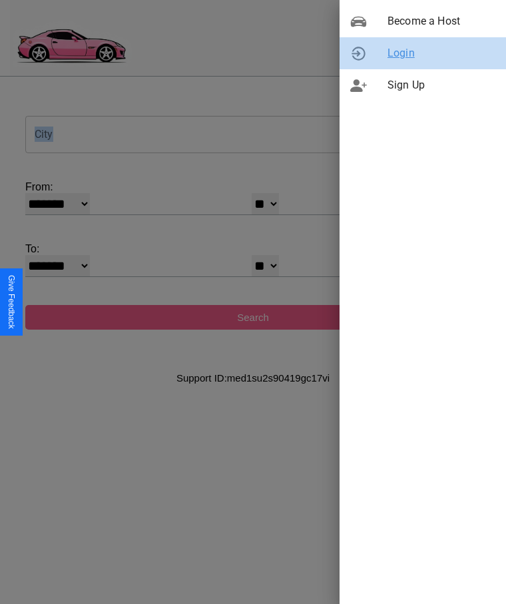 The height and width of the screenshot is (604, 506). What do you see at coordinates (11, 302) in the screenshot?
I see `div: Give Feedback` at bounding box center [11, 302].